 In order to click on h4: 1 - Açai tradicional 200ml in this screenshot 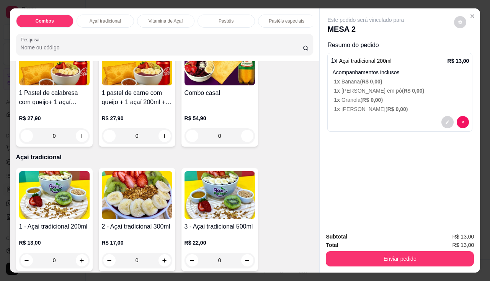, I will do `click(54, 227)`.